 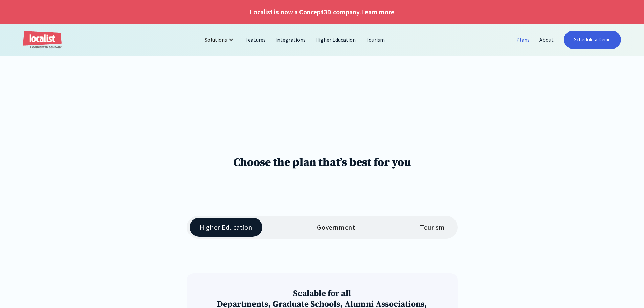 I want to click on a: Tourism, so click(x=375, y=40).